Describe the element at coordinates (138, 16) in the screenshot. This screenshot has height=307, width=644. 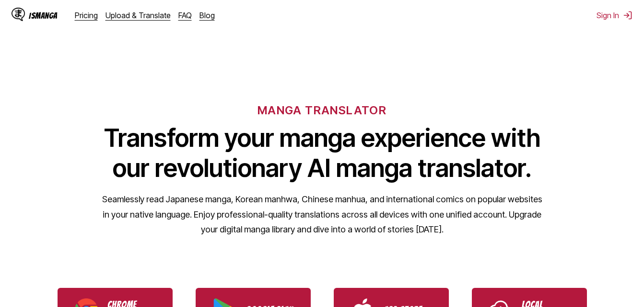
I see `a: Upload & Translate` at that location.